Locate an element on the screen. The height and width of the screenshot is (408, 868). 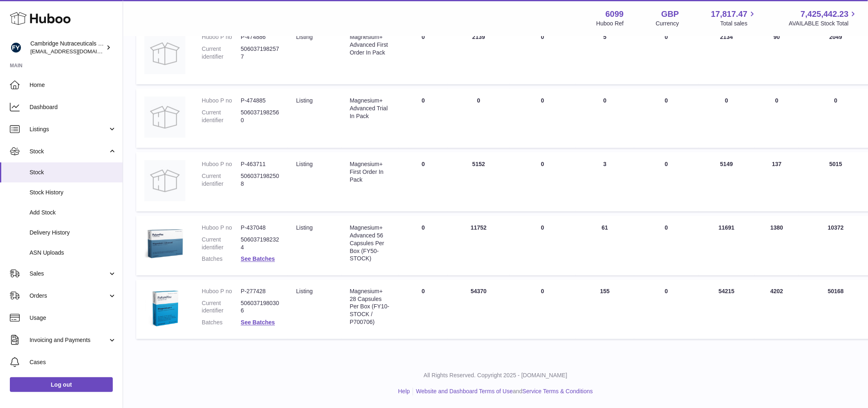
a: Website and Dashboard Terms of Use is located at coordinates (464, 391).